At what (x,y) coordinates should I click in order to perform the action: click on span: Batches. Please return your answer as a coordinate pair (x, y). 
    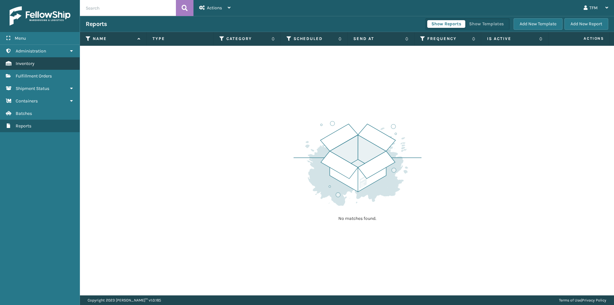
    Looking at the image, I should click on (24, 113).